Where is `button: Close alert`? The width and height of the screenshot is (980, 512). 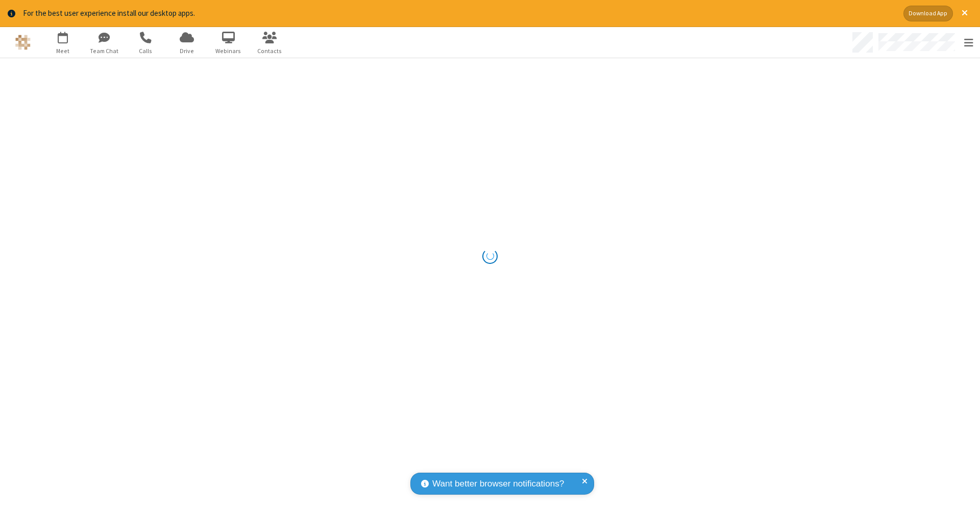 button: Close alert is located at coordinates (964, 13).